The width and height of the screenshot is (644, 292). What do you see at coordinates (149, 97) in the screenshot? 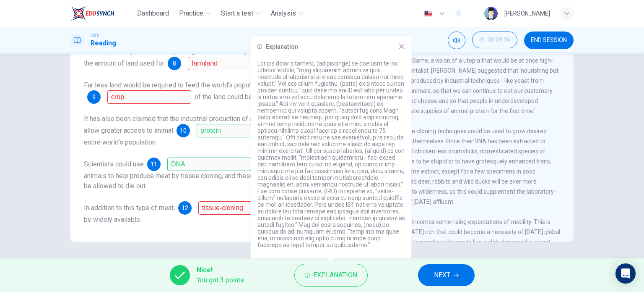
I see `input: productivity` at bounding box center [149, 97].